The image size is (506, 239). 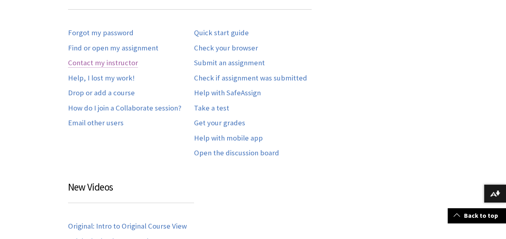 I want to click on a: Forgot my password, so click(x=101, y=33).